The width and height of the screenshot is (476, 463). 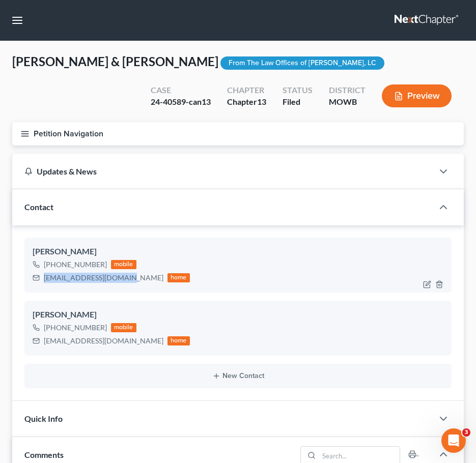 What do you see at coordinates (39, 206) in the screenshot?
I see `span: Contact` at bounding box center [39, 206].